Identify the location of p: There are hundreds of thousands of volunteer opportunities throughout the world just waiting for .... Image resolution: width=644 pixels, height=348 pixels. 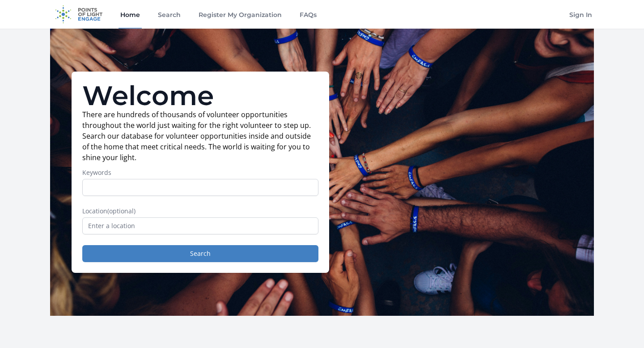
(200, 136).